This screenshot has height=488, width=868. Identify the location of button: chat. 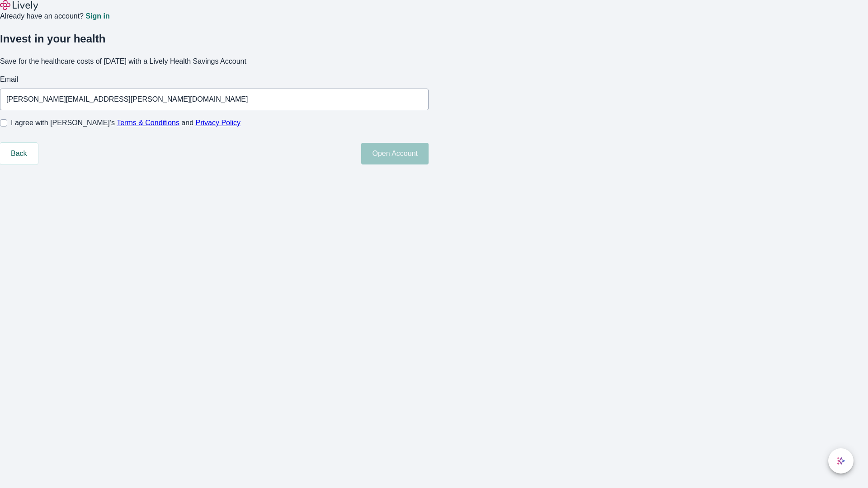
(841, 461).